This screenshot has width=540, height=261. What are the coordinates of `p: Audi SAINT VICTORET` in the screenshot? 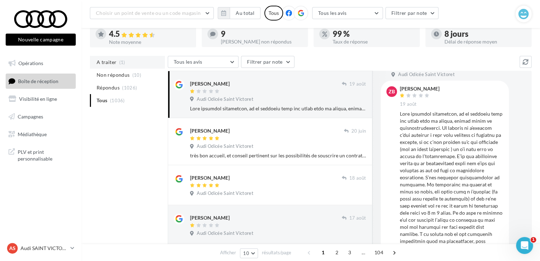 It's located at (44, 249).